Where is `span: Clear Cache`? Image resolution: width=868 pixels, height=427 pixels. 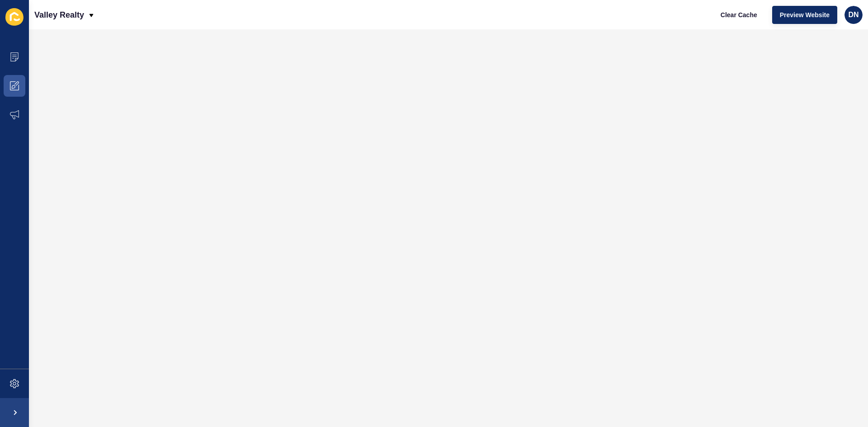
span: Clear Cache is located at coordinates (739, 15).